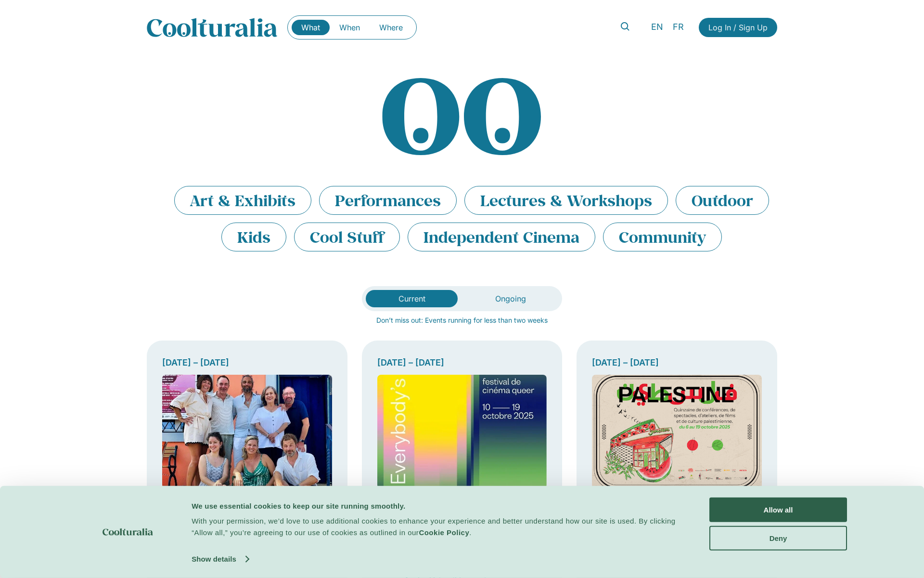 This screenshot has width=924, height=578. What do you see at coordinates (352, 27) in the screenshot?
I see `nav: Menu` at bounding box center [352, 27].